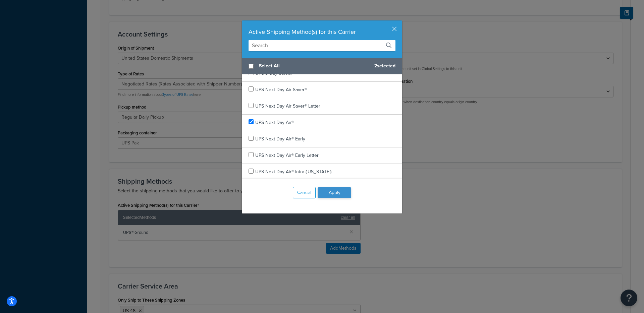 The height and width of the screenshot is (313, 644). What do you see at coordinates (287, 155) in the screenshot?
I see `span: UPS Next Day Air® Early Letter` at bounding box center [287, 155].